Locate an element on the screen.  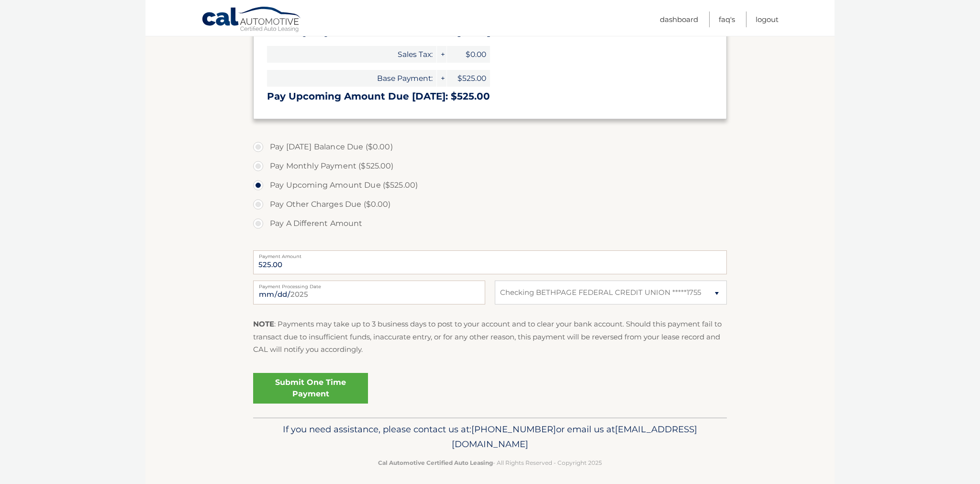
strong: NOTE is located at coordinates (264, 324).